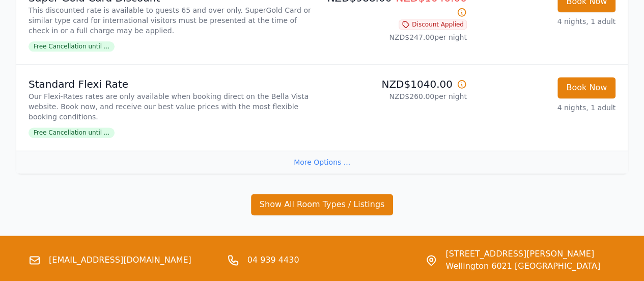 This screenshot has height=281, width=644. What do you see at coordinates (587, 88) in the screenshot?
I see `button: Book Now` at bounding box center [587, 88].